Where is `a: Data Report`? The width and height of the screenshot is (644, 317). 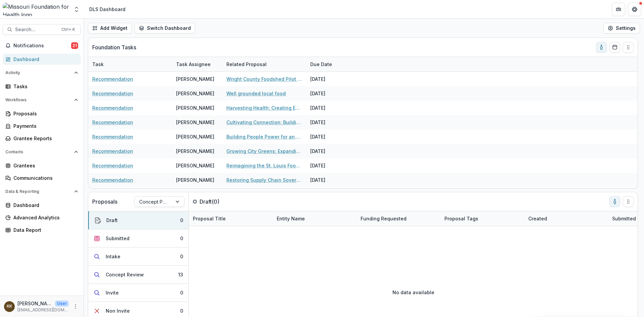 a: Data Report is located at coordinates (41, 230).